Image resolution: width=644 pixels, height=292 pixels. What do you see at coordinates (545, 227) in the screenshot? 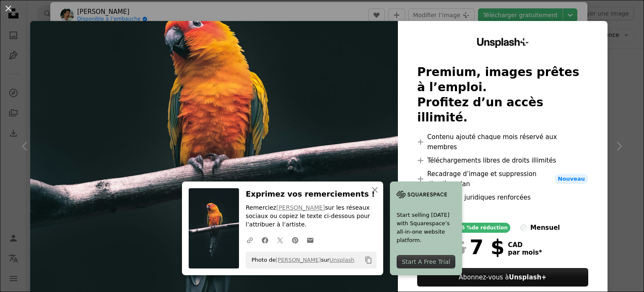
I see `div: mensuel` at bounding box center [545, 227].